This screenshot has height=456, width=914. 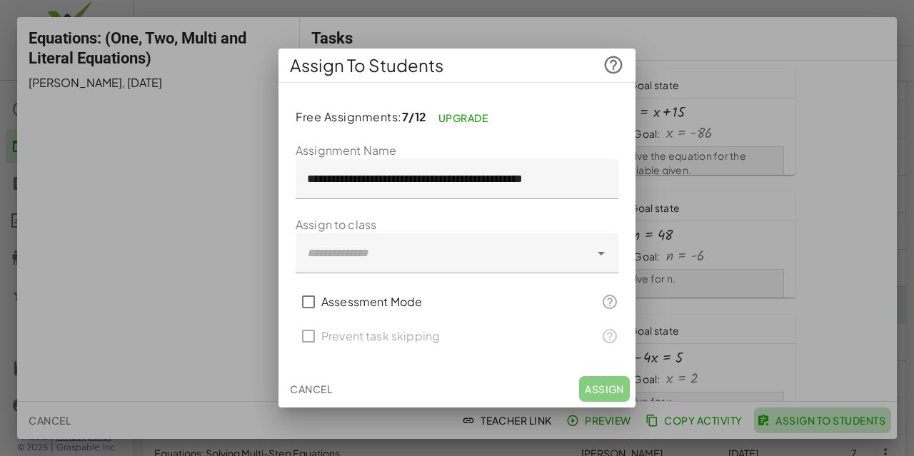 What do you see at coordinates (457, 118) in the screenshot?
I see `p: Free Assignments:` at bounding box center [457, 118].